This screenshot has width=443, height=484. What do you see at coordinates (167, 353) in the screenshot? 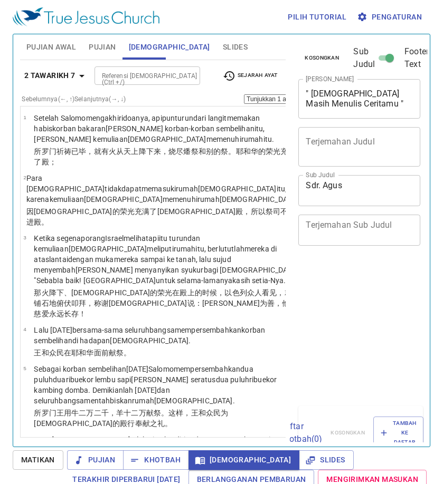
I see `p: 王` at bounding box center [167, 353].